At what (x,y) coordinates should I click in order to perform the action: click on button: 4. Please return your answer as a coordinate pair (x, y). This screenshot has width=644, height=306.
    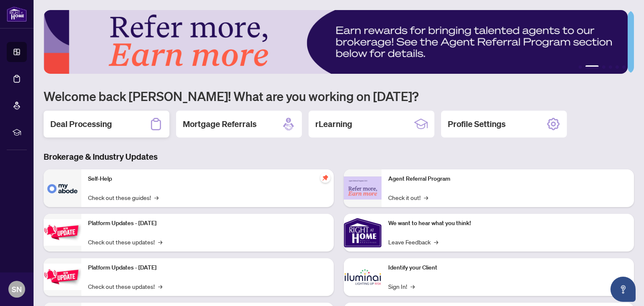
    Looking at the image, I should click on (611, 67).